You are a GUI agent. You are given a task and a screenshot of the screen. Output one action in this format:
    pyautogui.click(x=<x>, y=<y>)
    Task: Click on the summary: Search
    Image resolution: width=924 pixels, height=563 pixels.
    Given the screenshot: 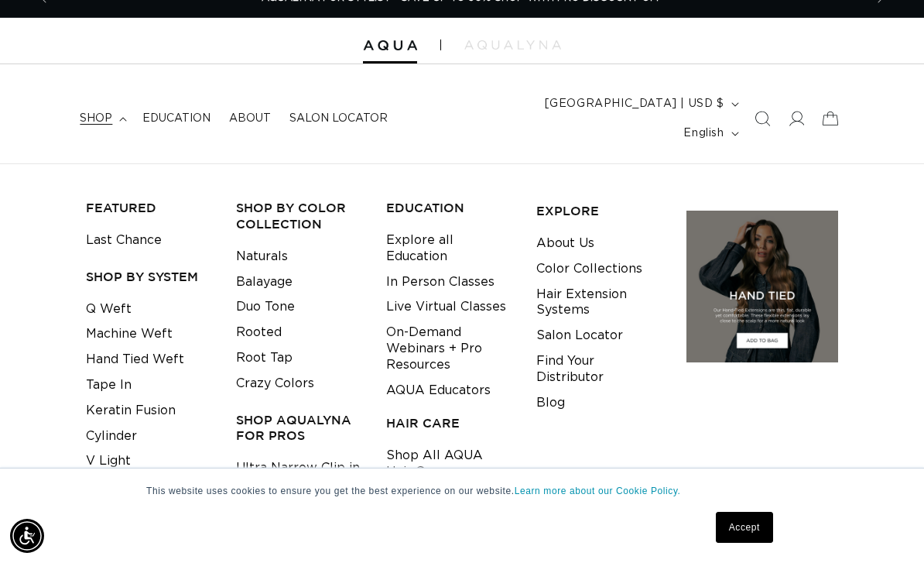 What is the action you would take?
    pyautogui.click(x=763, y=118)
    